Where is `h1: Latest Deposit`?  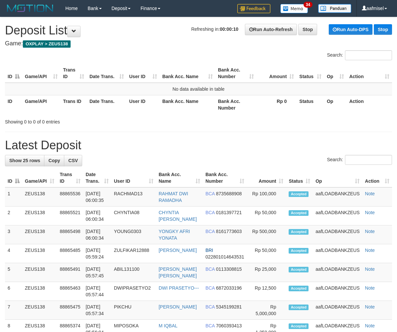
h1: Latest Deposit is located at coordinates (199, 146).